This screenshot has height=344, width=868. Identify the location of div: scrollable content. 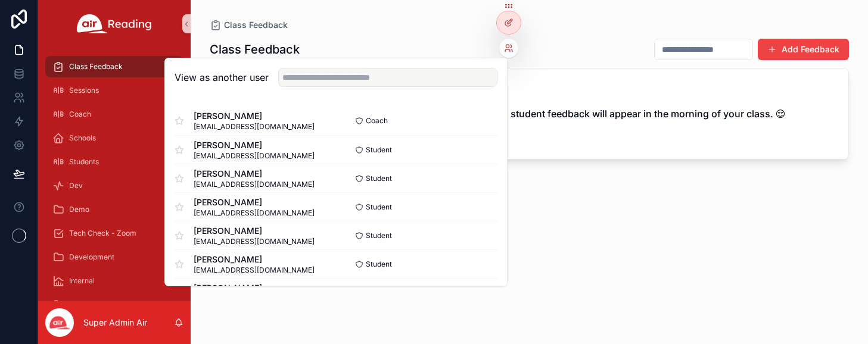
(114, 174).